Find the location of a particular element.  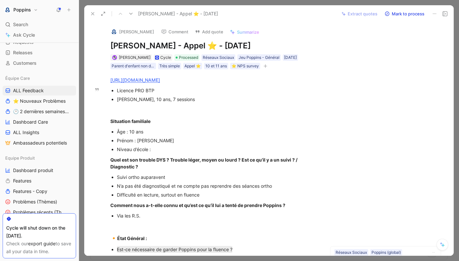

img: logo is located at coordinates (114, 32).